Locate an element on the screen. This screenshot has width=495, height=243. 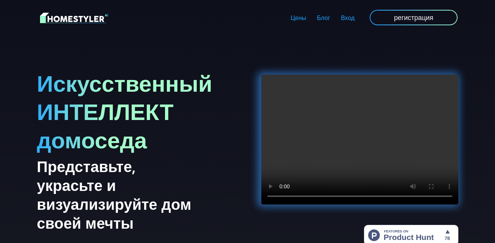
ya-tr-span: Вход is located at coordinates (347, 18).